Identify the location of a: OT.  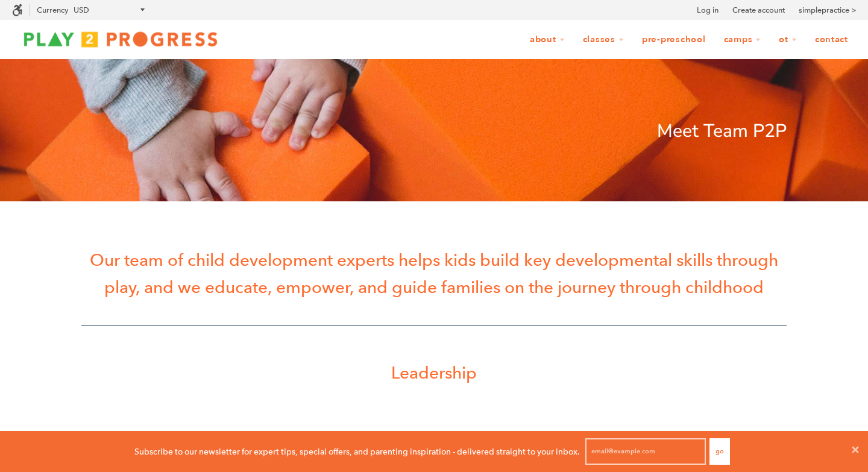
(788, 40).